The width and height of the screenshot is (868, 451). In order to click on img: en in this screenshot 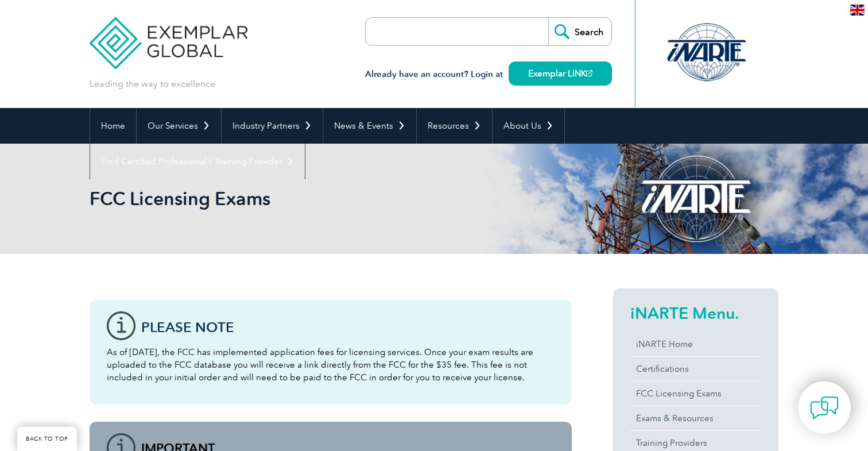, I will do `click(857, 10)`.